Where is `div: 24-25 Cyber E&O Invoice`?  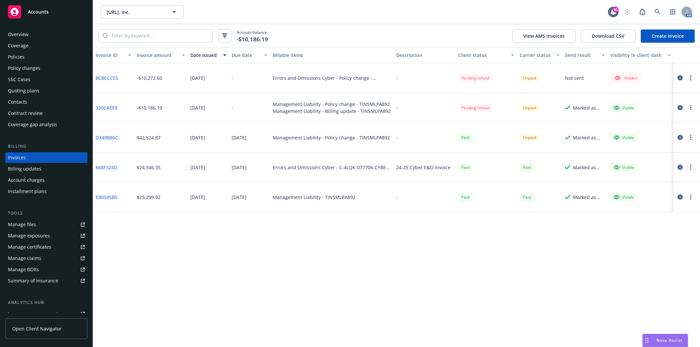 div: 24-25 Cyber E&O Invoice is located at coordinates (424, 167).